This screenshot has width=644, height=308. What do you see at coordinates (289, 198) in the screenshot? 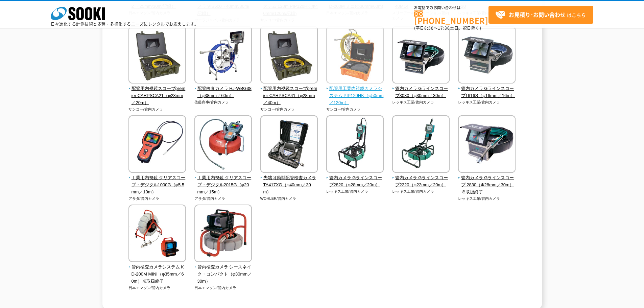
I see `p: WOHLER/管内カメラ` at bounding box center [289, 198].